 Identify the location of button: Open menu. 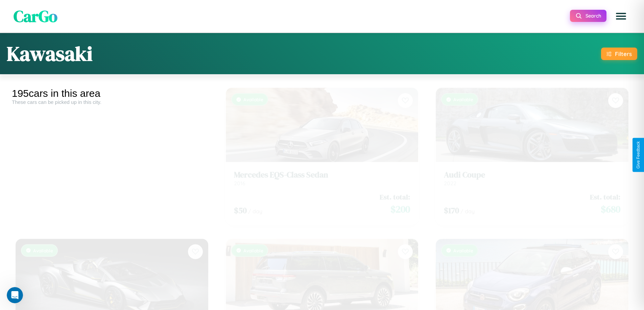
(621, 16).